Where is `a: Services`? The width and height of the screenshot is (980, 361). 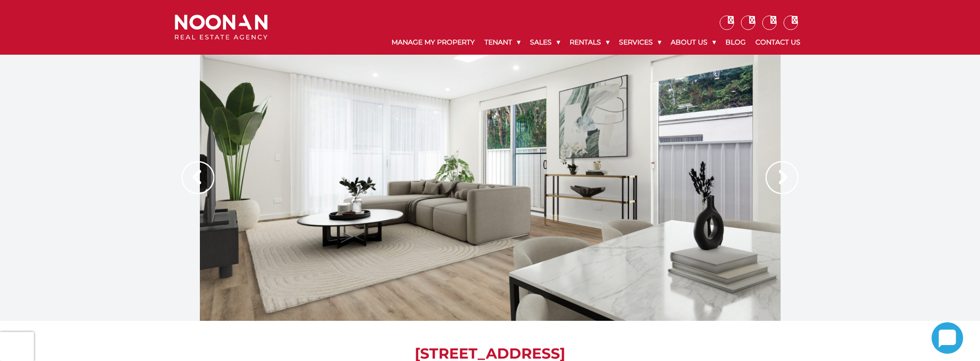 a: Services is located at coordinates (640, 42).